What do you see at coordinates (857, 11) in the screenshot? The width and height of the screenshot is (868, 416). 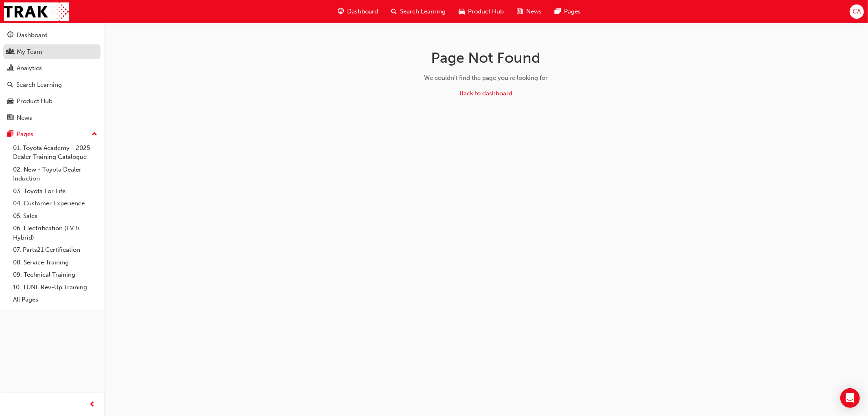 I see `button: CA` at bounding box center [857, 11].